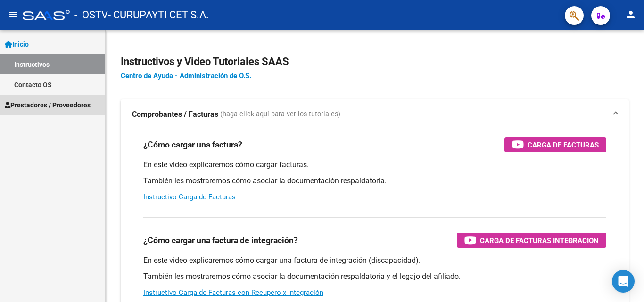 The width and height of the screenshot is (644, 302). I want to click on p: En este video explicaremos cómo cargar una factura de integración (discapacidad)., so click(375, 261).